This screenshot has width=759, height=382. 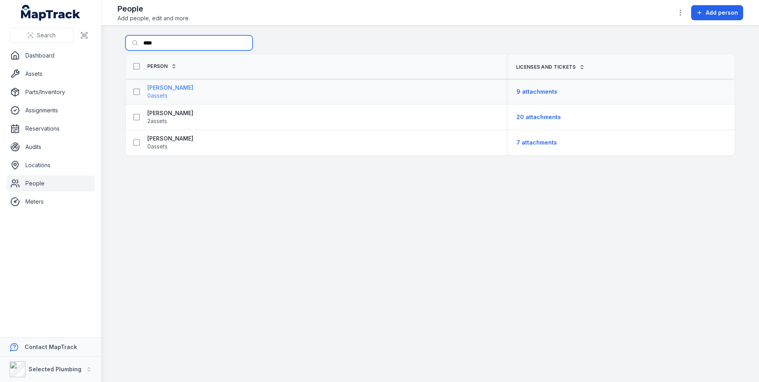 What do you see at coordinates (157, 121) in the screenshot?
I see `span: 2 assets` at bounding box center [157, 121].